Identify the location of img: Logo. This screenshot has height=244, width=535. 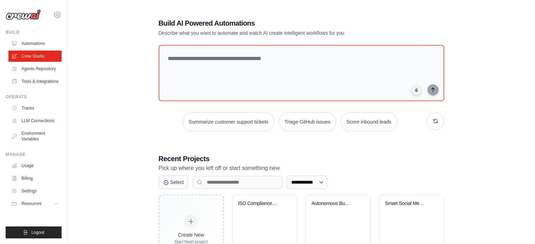
(23, 15).